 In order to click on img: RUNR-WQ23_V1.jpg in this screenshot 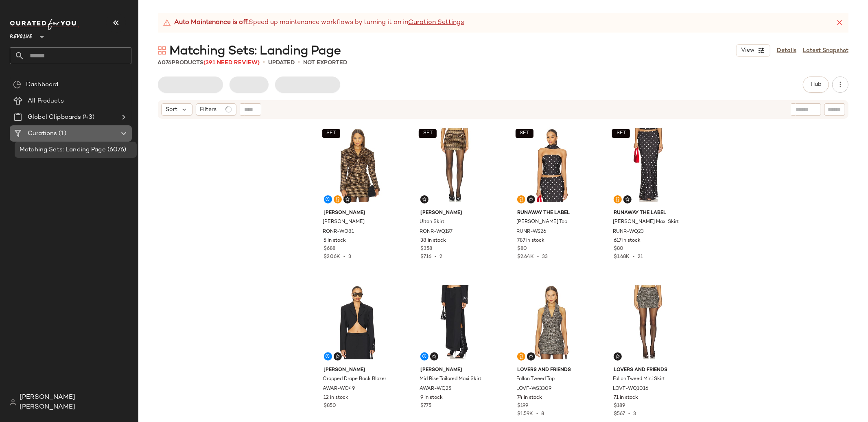, I will do `click(648, 165)`.